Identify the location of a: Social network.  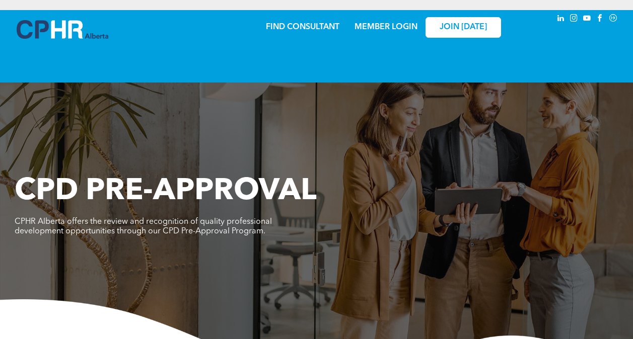
(613, 19).